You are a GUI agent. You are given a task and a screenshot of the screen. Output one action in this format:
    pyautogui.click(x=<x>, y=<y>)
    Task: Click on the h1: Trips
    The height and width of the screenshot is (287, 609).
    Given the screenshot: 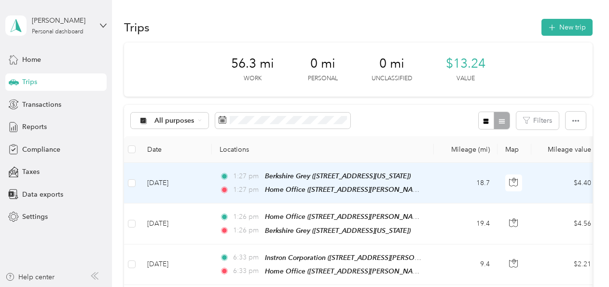 What is the action you would take?
    pyautogui.click(x=137, y=27)
    